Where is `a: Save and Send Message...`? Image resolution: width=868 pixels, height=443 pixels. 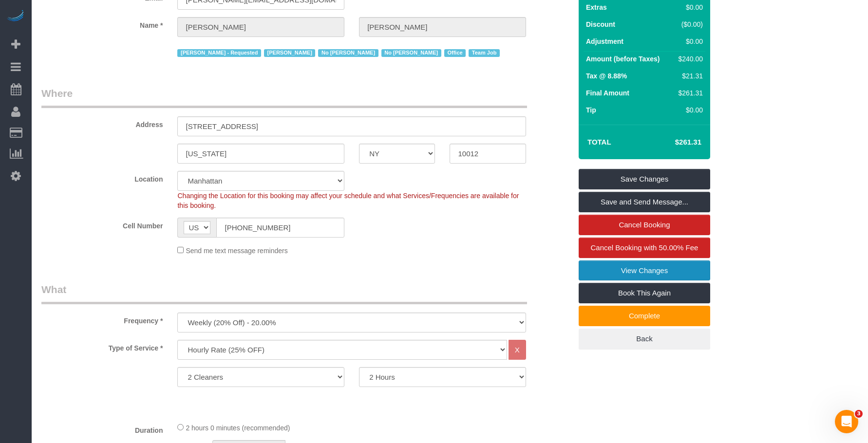 a: Save and Send Message... is located at coordinates (644, 202).